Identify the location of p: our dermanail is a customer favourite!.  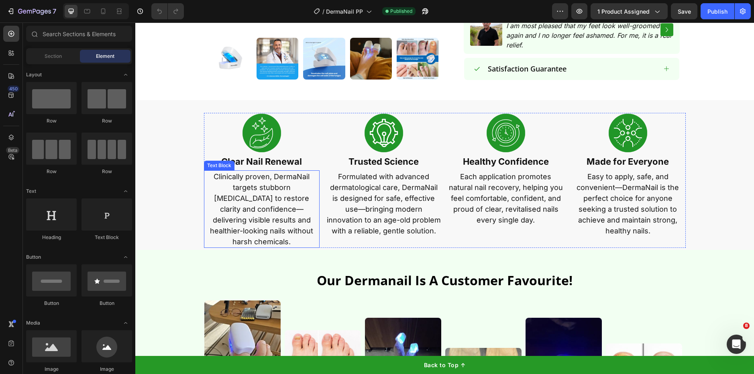
(309, 258).